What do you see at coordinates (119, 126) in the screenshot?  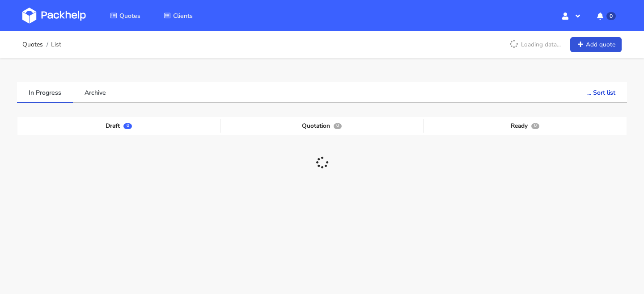 I see `div: Draft` at bounding box center [119, 126].